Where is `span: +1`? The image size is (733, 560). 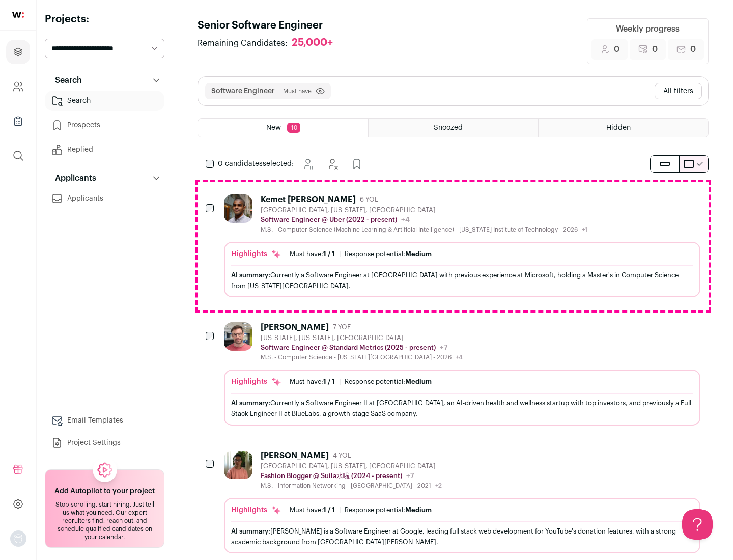
span: +1 is located at coordinates (584, 229).